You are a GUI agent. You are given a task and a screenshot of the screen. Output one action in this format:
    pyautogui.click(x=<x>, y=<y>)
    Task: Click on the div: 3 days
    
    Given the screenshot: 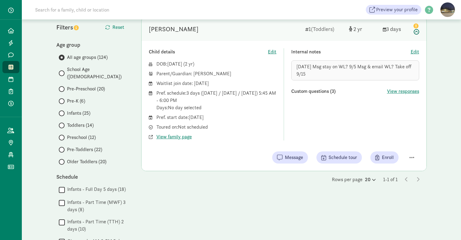 What is the action you would take?
    pyautogui.click(x=395, y=29)
    